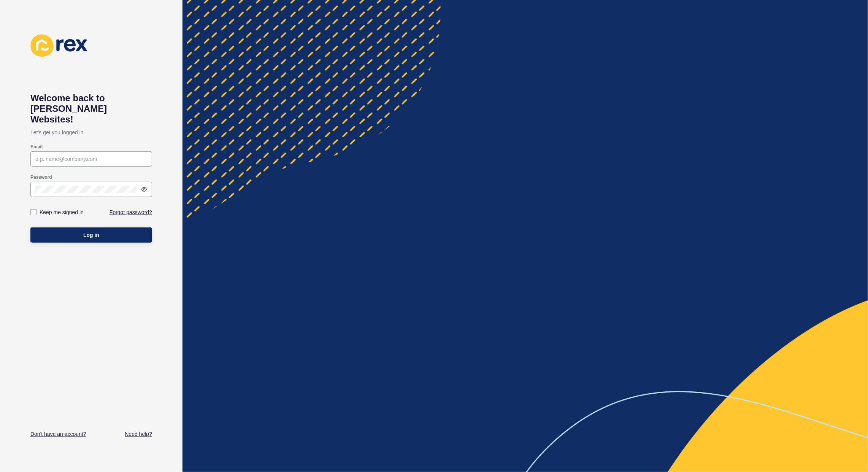 This screenshot has height=472, width=868. What do you see at coordinates (58, 434) in the screenshot?
I see `a: Don't have an account?` at bounding box center [58, 434].